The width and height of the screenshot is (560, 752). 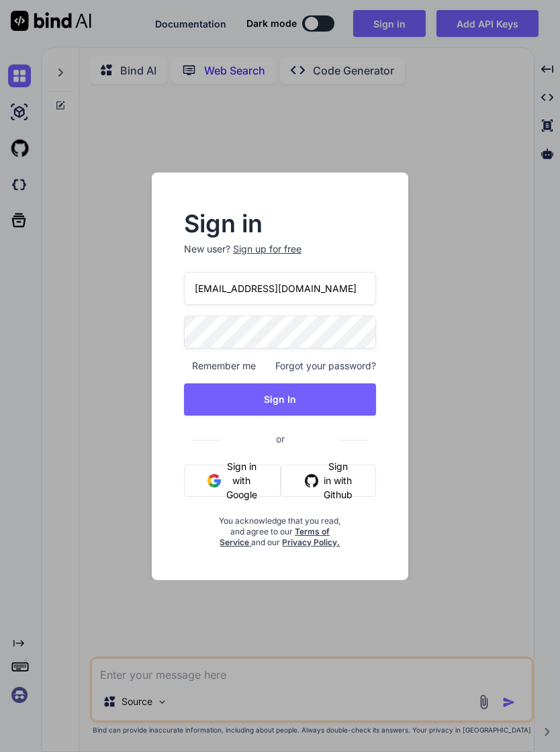 What do you see at coordinates (268, 249) in the screenshot?
I see `div: Sign up for free` at bounding box center [268, 249].